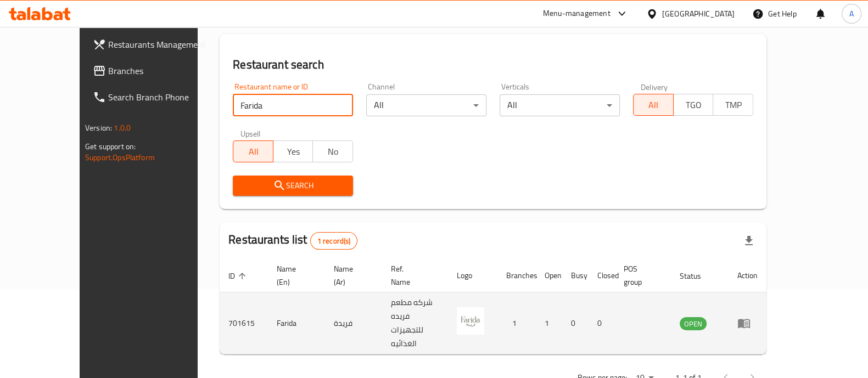 This screenshot has width=868, height=378. Describe the element at coordinates (693, 105) in the screenshot. I see `span: TGO` at that location.